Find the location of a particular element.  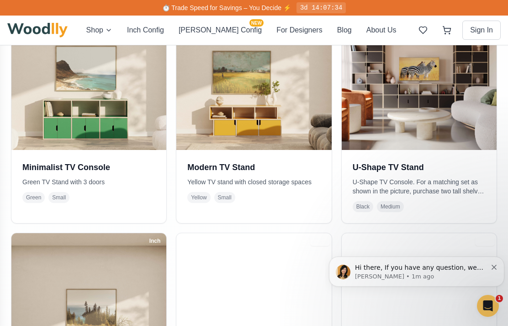

button: For Designers is located at coordinates (299, 30).